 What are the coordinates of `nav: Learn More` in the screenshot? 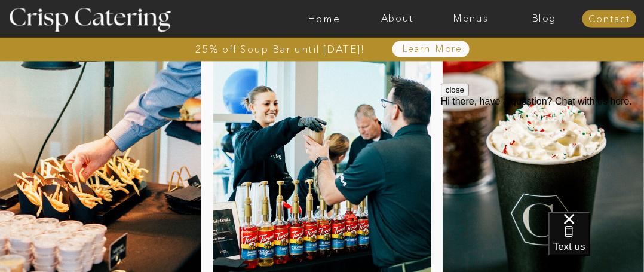 It's located at (433, 50).